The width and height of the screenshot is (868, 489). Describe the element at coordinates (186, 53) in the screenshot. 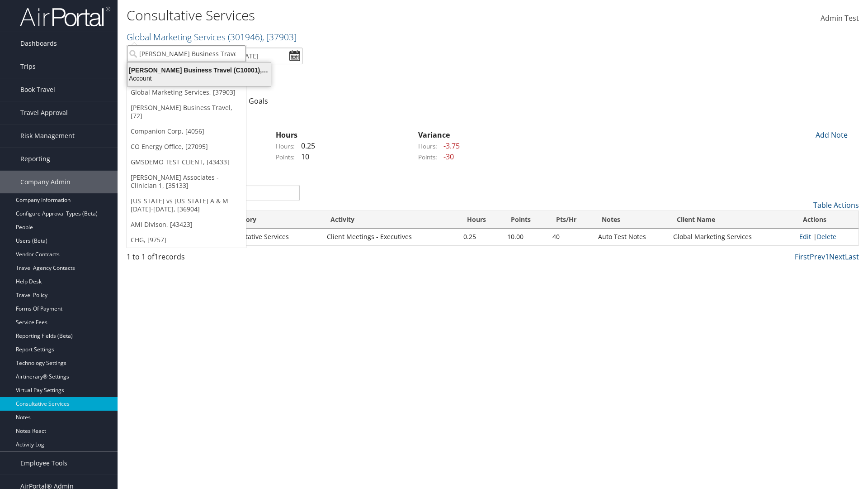

I see `input: Search Accounts` at that location.